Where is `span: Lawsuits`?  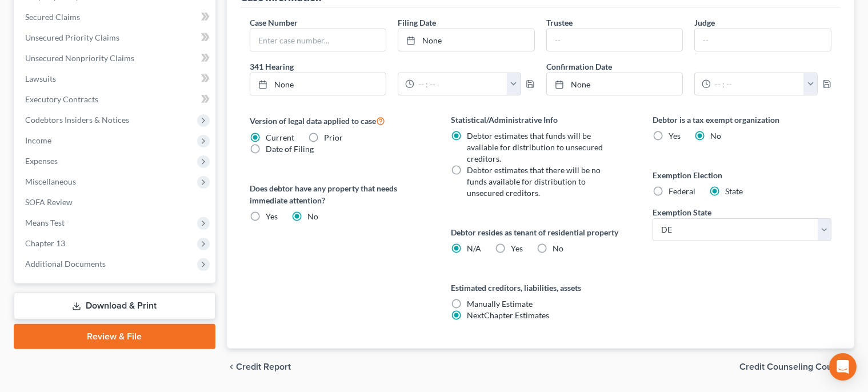
span: Lawsuits is located at coordinates (40, 78).